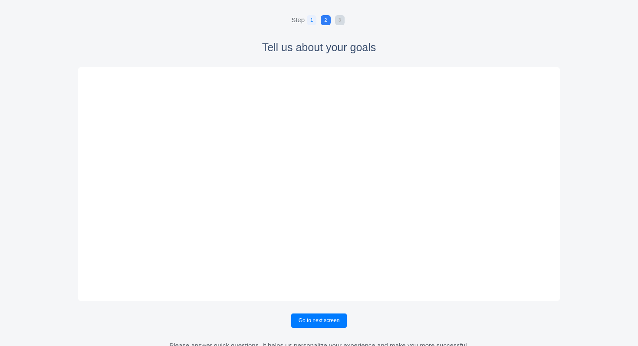  What do you see at coordinates (298, 20) in the screenshot?
I see `span: Step` at bounding box center [298, 20].